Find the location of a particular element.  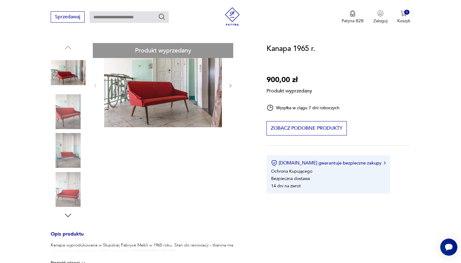

button: Szukaj is located at coordinates (162, 17).